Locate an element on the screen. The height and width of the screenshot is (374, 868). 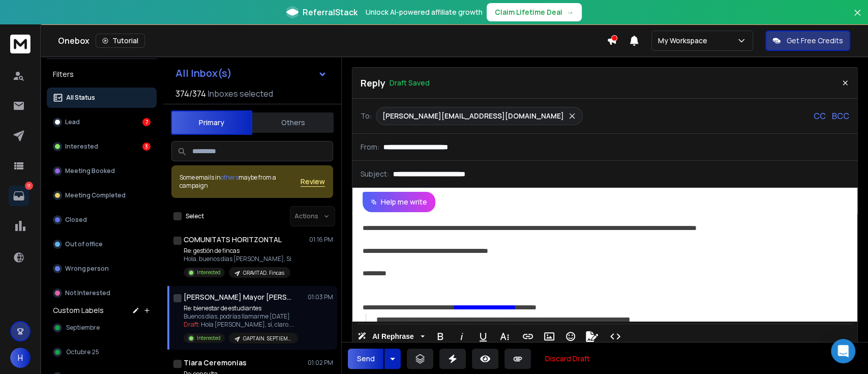
button: Interested3 is located at coordinates (101, 147).